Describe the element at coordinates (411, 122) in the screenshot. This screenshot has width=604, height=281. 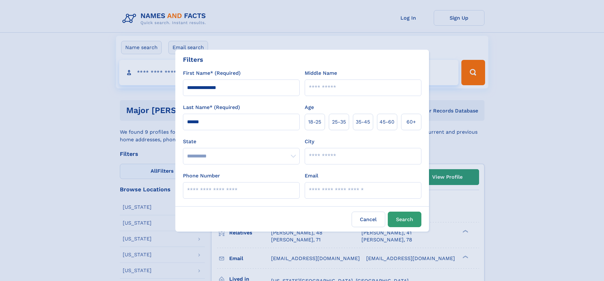
I see `span: 60+` at that location.